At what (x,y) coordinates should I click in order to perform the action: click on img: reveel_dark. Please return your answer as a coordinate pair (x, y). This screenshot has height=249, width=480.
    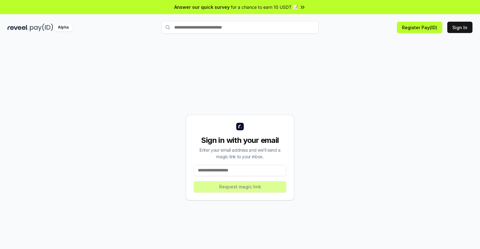
    Looking at the image, I should click on (18, 27).